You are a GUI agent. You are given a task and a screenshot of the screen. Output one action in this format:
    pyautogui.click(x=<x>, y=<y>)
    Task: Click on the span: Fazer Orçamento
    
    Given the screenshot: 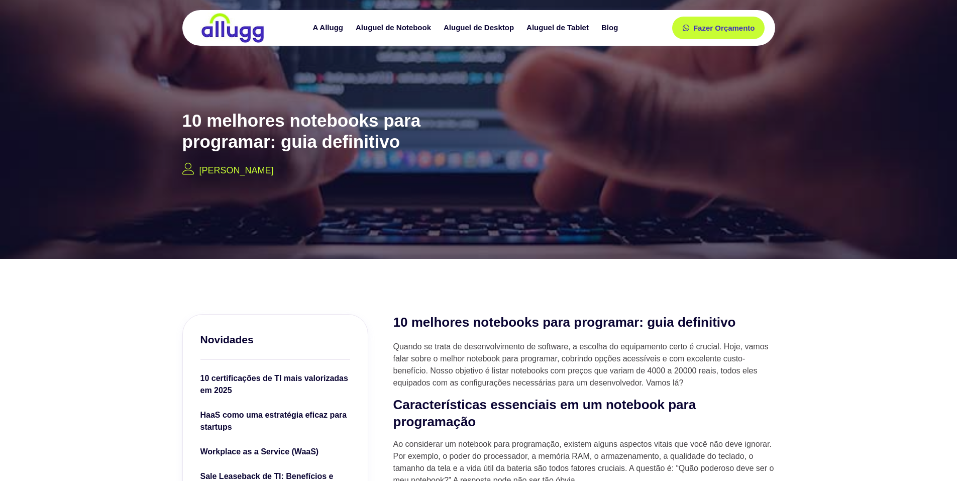 What is the action you would take?
    pyautogui.click(x=724, y=28)
    